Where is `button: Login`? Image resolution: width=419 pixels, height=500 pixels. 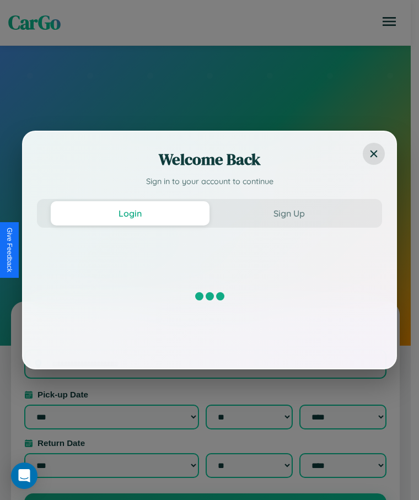 button: Login is located at coordinates (130, 213).